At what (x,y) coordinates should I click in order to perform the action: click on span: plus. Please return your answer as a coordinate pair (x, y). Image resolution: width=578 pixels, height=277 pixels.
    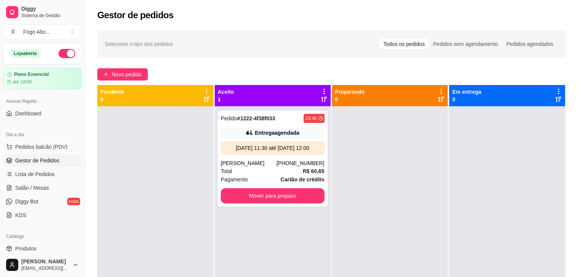
    Looking at the image, I should click on (106, 74).